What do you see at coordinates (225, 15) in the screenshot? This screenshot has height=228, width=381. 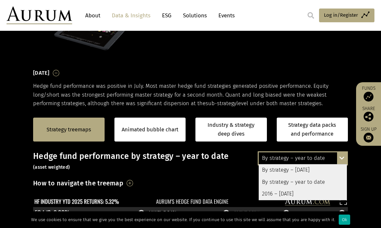 I see `a: Events` at bounding box center [225, 15].